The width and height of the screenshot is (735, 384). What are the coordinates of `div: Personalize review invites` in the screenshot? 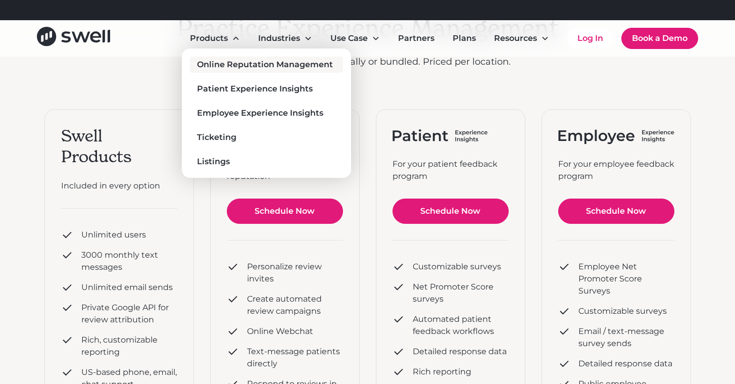 It's located at (295, 273).